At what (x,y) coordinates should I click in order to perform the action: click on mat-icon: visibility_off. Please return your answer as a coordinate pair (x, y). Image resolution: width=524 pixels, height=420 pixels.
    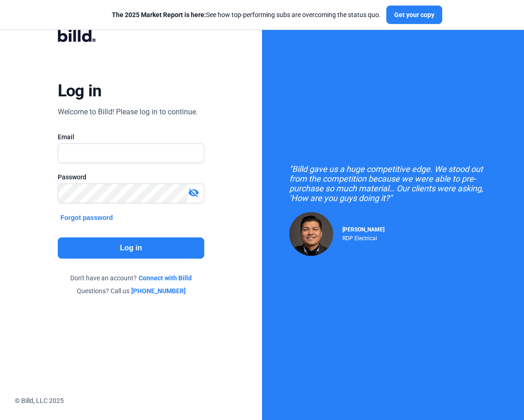
    Looking at the image, I should click on (194, 193).